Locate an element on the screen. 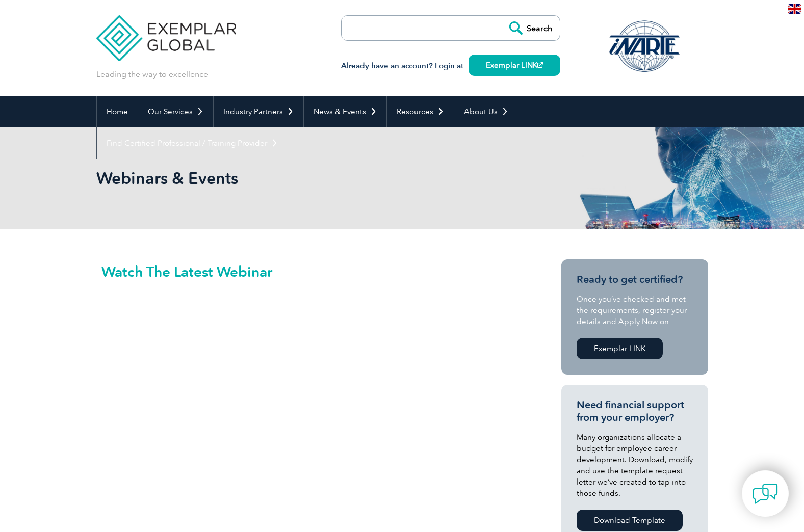  a: Industry Partners is located at coordinates (258, 111).